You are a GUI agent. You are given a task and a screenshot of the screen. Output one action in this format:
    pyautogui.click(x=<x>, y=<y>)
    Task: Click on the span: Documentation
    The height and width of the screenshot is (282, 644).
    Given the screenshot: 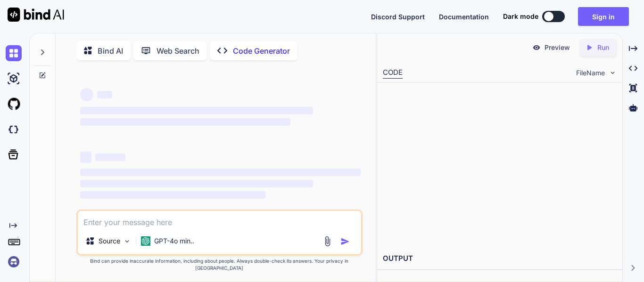 What is the action you would take?
    pyautogui.click(x=464, y=17)
    